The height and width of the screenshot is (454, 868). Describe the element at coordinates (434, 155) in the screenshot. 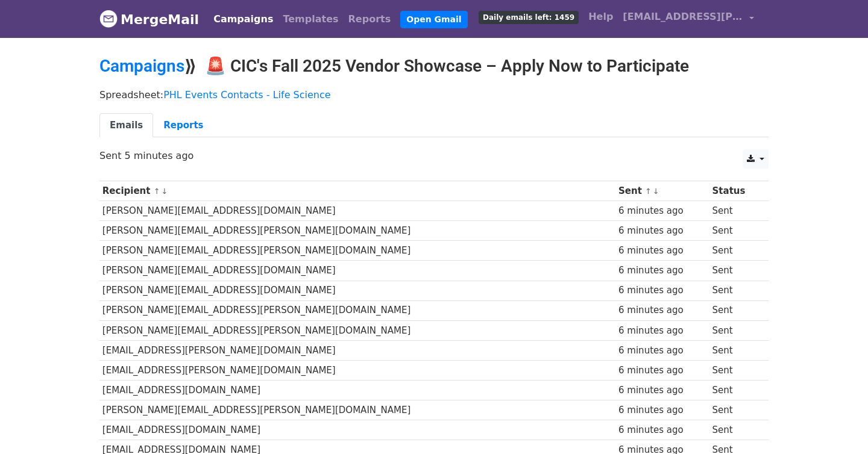

I see `p: Sent 5 minutes ago` at that location.